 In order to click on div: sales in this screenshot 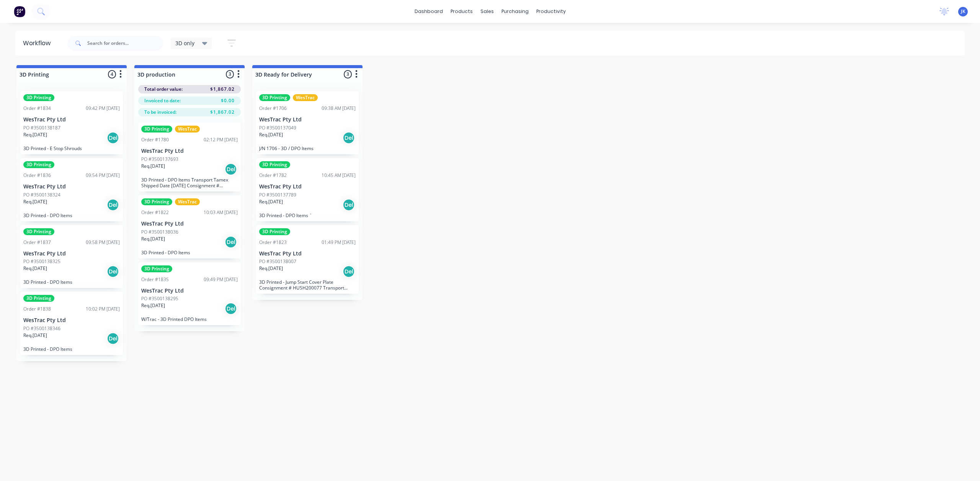, I will do `click(487, 11)`.